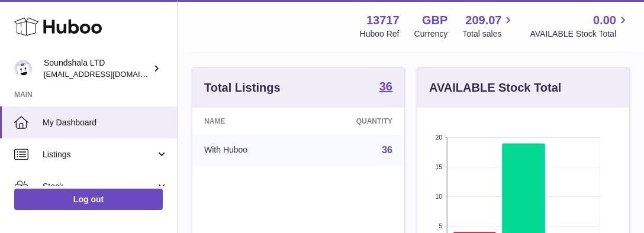  Describe the element at coordinates (488, 26) in the screenshot. I see `a: 209.07 Total sales` at that location.